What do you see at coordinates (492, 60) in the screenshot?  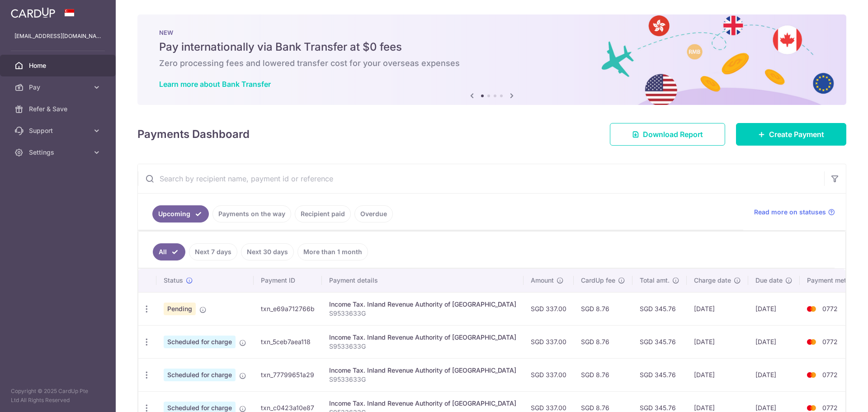 I see `img: Bank transfer banner` at bounding box center [492, 60].